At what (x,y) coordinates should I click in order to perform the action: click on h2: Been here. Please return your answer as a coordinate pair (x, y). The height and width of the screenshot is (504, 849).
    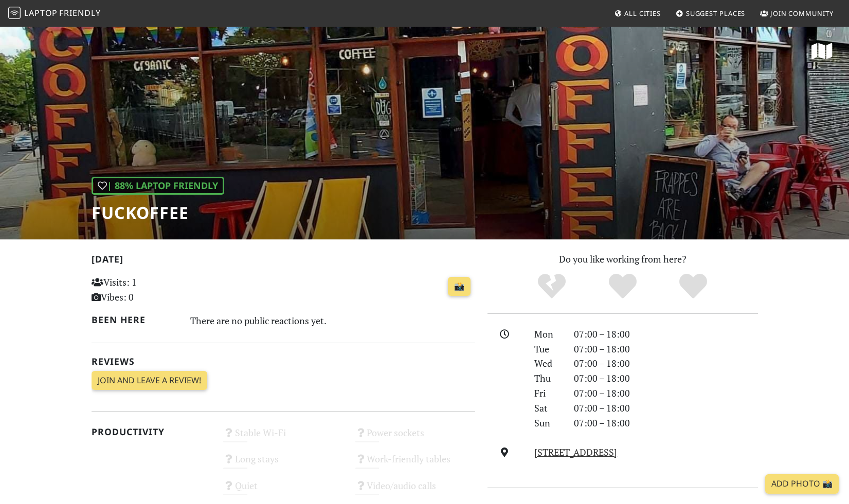
    Looking at the image, I should click on (134, 319).